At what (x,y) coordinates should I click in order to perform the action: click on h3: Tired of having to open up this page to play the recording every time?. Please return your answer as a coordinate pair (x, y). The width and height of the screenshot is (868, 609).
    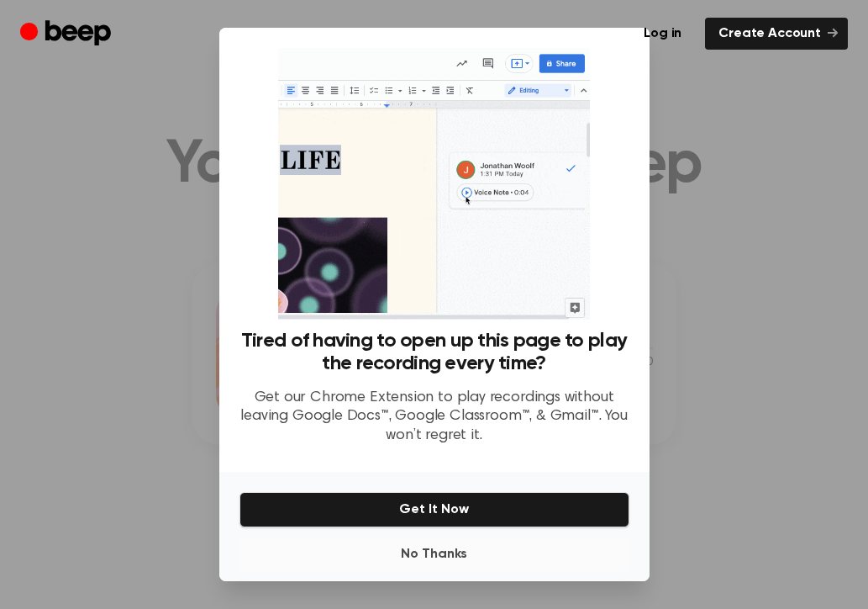
    Looking at the image, I should click on (435, 352).